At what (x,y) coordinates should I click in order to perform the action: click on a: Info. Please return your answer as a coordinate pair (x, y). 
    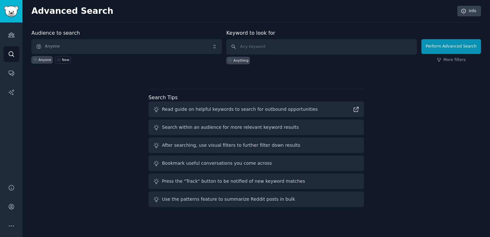
    Looking at the image, I should click on (470, 11).